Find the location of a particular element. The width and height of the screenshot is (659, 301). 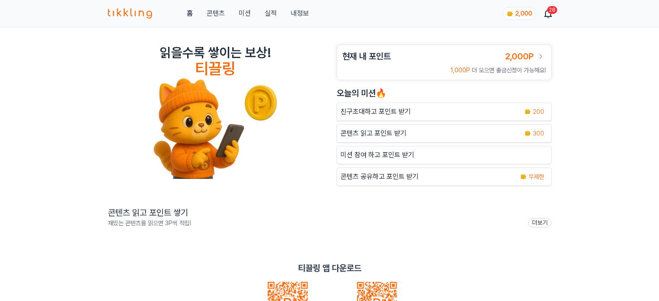

div: 28 is located at coordinates (552, 10).